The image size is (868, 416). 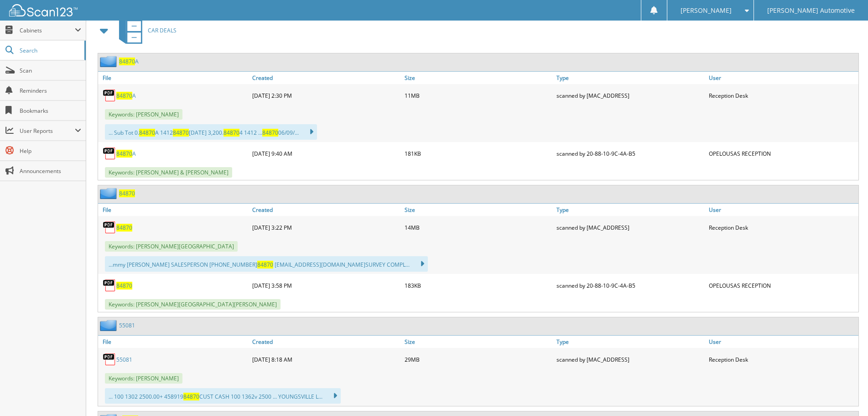 What do you see at coordinates (50, 171) in the screenshot?
I see `span: Announcements` at bounding box center [50, 171].